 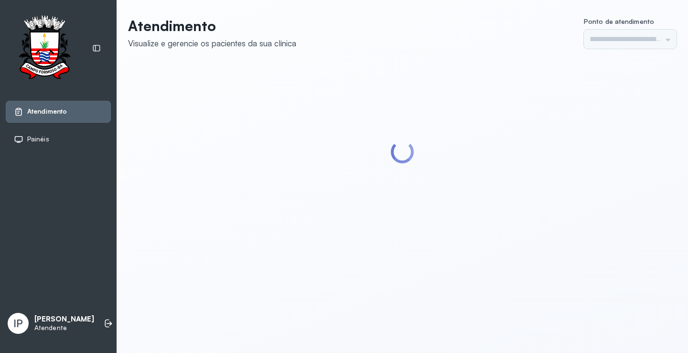 I want to click on p: Atendimento, so click(x=212, y=26).